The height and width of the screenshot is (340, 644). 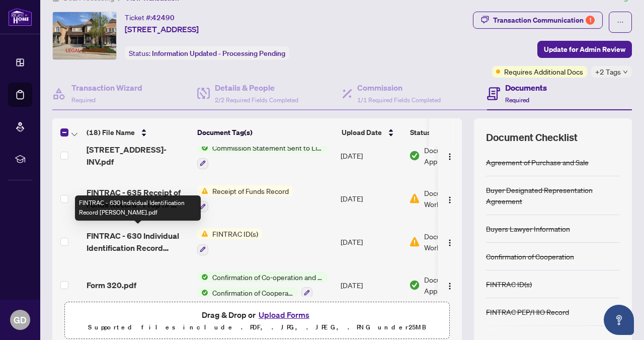 What do you see at coordinates (265, 132) in the screenshot?
I see `th: Document Tag(s)` at bounding box center [265, 132].